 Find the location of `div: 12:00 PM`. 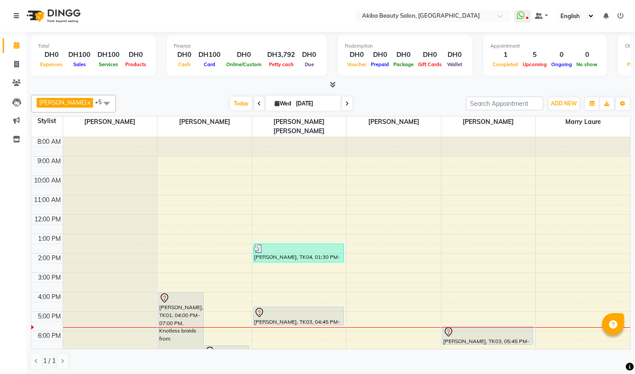

div: 12:00 PM is located at coordinates (48, 219).